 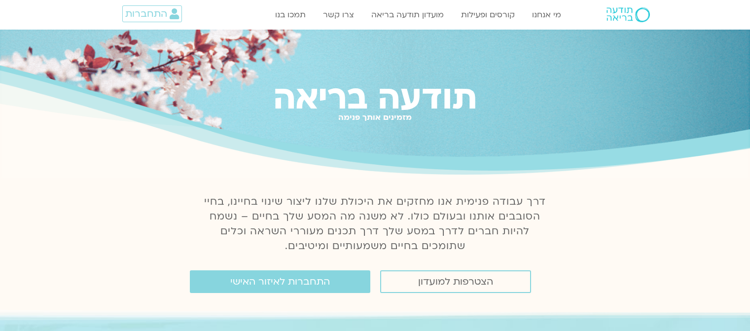 I want to click on img: תודעה בריאה, so click(x=628, y=15).